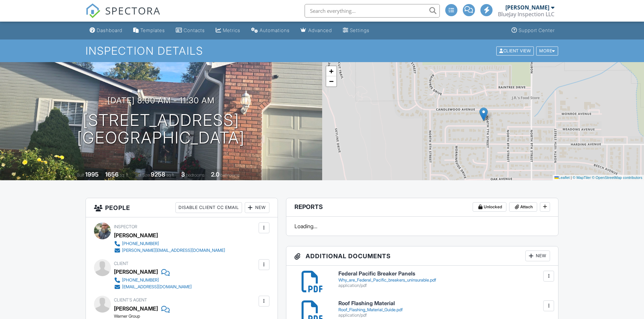 The height and width of the screenshot is (319, 644). I want to click on h6: Roof Flashing Material, so click(444, 304).